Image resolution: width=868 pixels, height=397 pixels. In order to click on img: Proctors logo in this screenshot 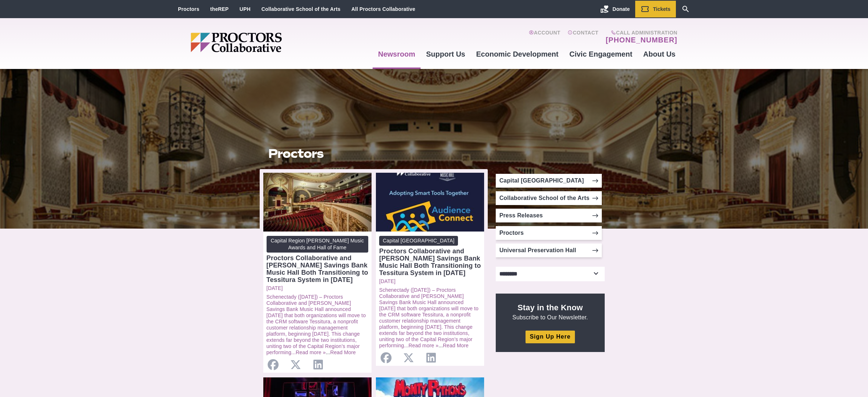, I will do `click(264, 43)`.